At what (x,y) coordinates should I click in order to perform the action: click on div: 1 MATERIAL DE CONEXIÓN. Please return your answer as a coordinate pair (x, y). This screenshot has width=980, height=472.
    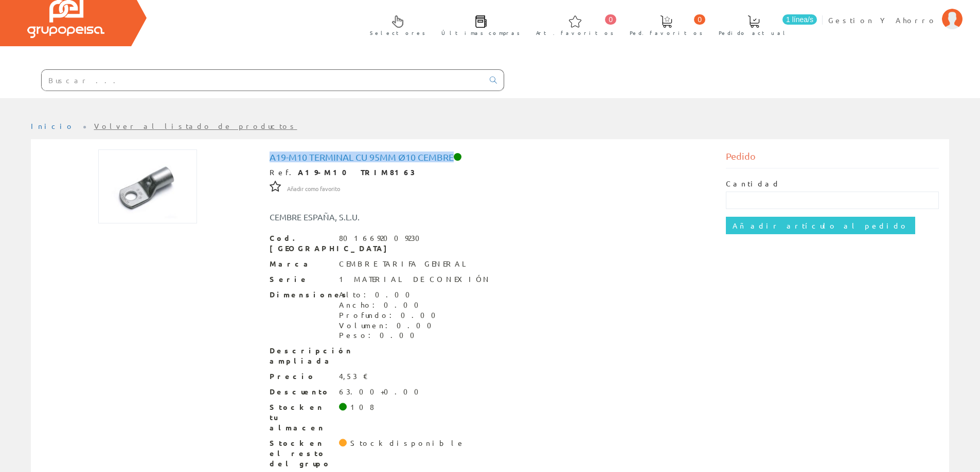
    Looking at the image, I should click on (415, 279).